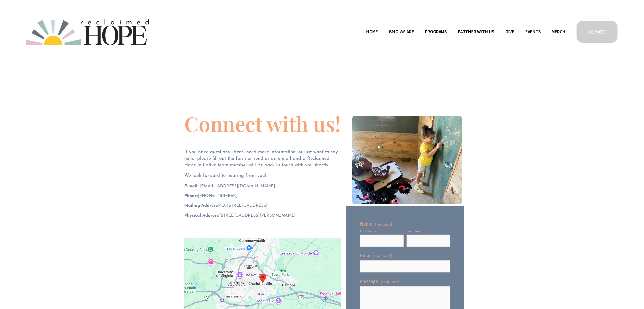  Describe the element at coordinates (262, 123) in the screenshot. I see `h1: Connect with us!` at that location.